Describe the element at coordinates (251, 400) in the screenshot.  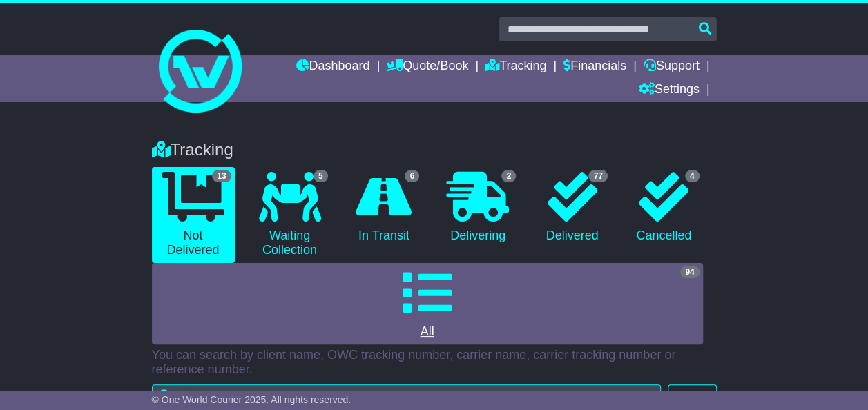
I see `span: © One World Courier 2025. All rights reserved.` at that location.